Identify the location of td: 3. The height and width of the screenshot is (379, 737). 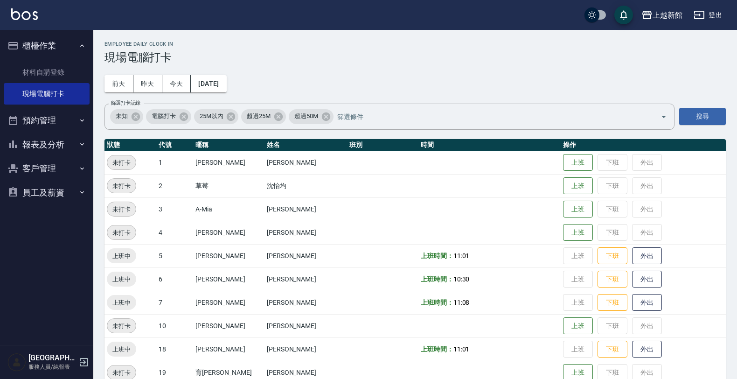
(174, 209).